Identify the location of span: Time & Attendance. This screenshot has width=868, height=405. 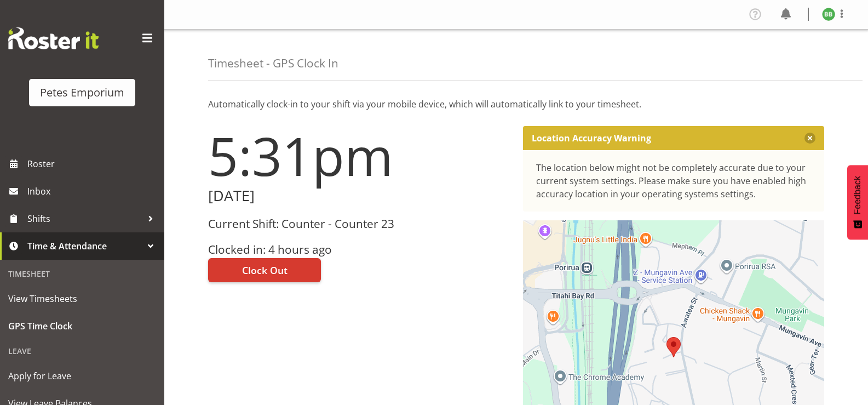
(85, 246).